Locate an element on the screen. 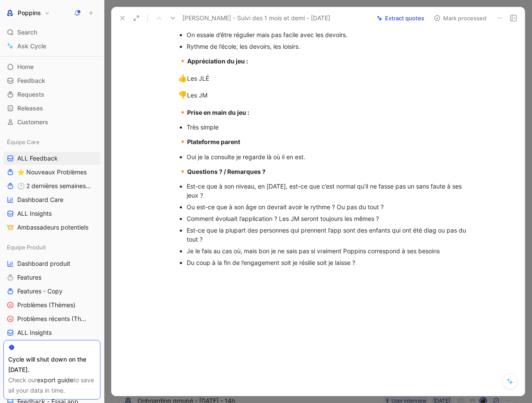  a: Dashboard Care is located at coordinates (52, 200).